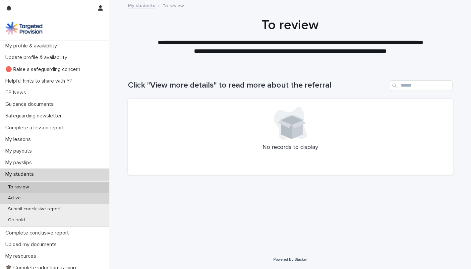 Image resolution: width=471 pixels, height=269 pixels. Describe the element at coordinates (421, 86) in the screenshot. I see `input: Search` at that location.